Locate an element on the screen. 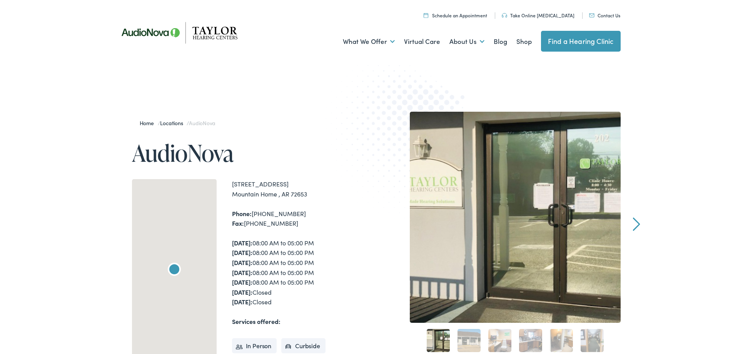 This screenshot has width=733, height=354. a: 3 is located at coordinates (500, 340).